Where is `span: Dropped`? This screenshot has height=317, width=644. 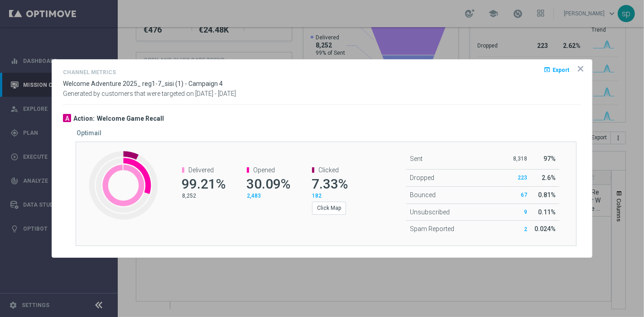 span: Dropped is located at coordinates (422, 178).